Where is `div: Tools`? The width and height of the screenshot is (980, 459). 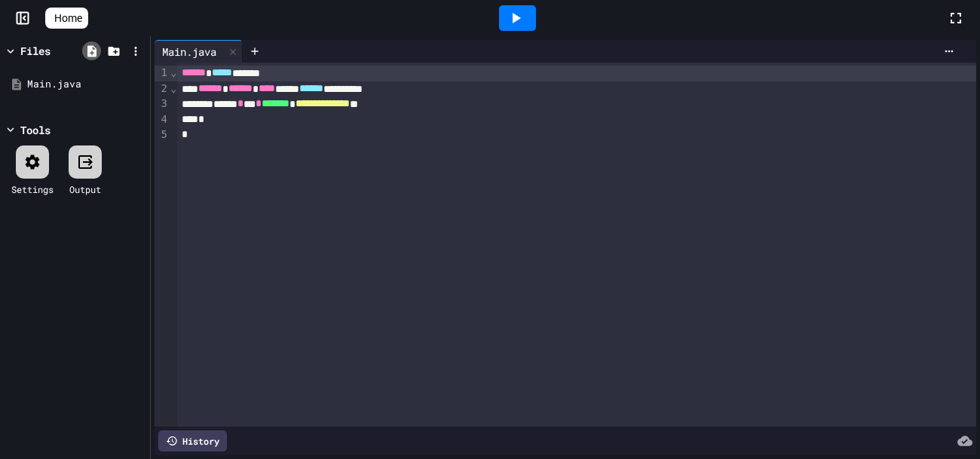
div: Tools is located at coordinates (35, 130).